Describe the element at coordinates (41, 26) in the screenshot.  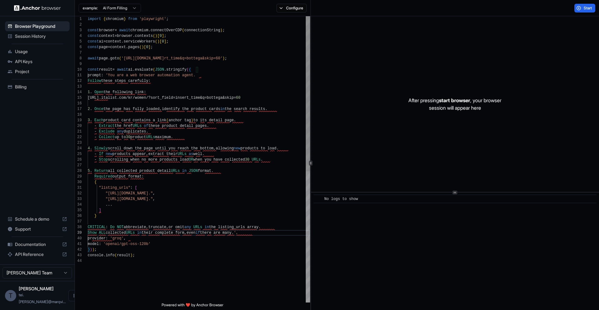
I see `span: Browser Playground` at that location.